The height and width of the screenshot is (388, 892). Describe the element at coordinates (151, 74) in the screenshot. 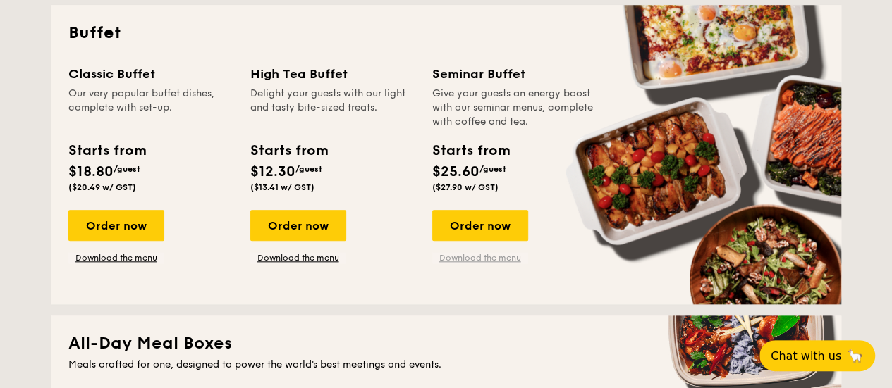

I see `div: Classic Buffet` at that location.